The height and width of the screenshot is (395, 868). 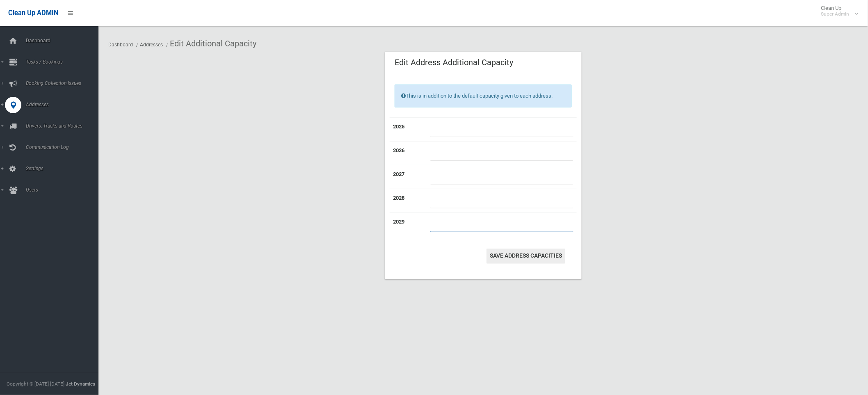 I want to click on span: Settings, so click(x=65, y=169).